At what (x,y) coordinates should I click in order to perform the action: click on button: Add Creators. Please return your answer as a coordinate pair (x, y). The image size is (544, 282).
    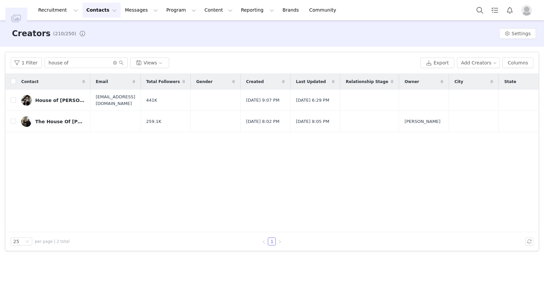
    Looking at the image, I should click on (478, 63).